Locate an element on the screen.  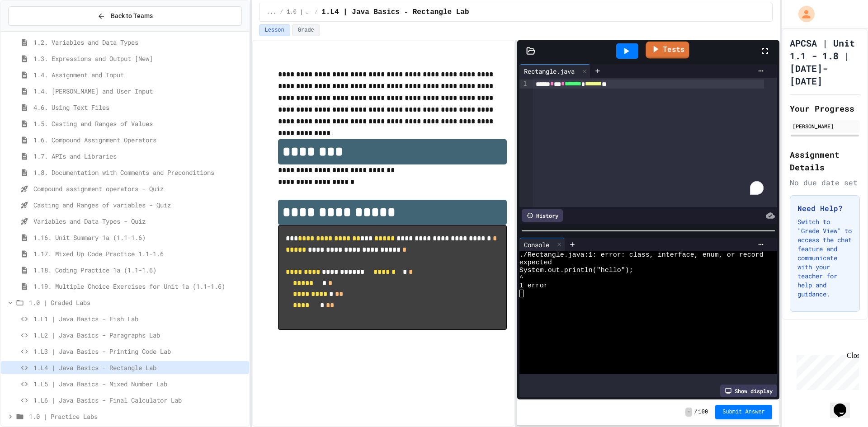
div: 1 is located at coordinates (524, 84).